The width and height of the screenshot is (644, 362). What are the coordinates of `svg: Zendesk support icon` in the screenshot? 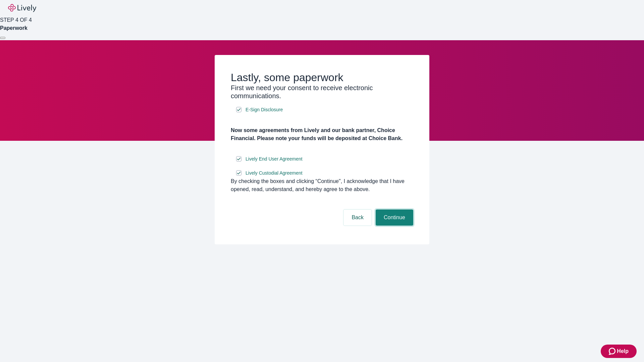 It's located at (613, 351).